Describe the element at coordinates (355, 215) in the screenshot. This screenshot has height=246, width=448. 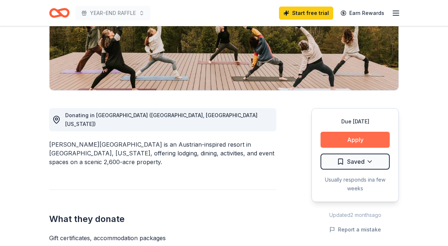
I see `div: Updated 2 months ago` at that location.